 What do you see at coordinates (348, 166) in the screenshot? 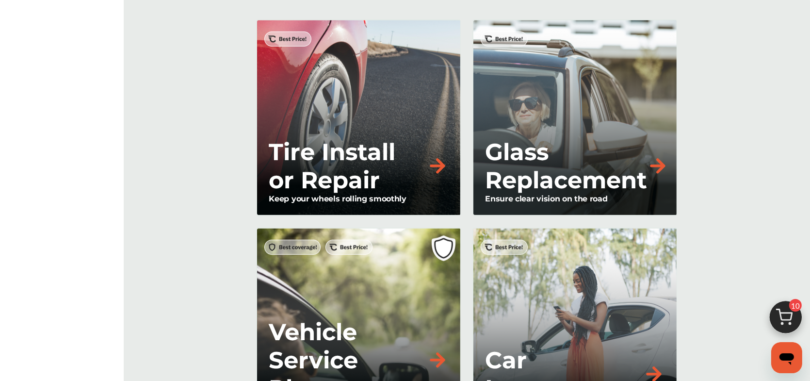
I see `p: Tire Install or Repair` at bounding box center [348, 166].